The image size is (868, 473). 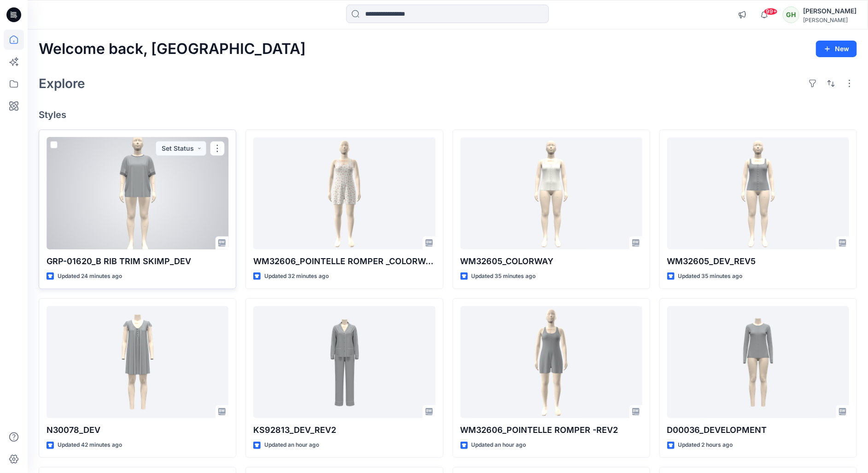 What do you see at coordinates (62, 83) in the screenshot?
I see `h2: Explore` at bounding box center [62, 83].